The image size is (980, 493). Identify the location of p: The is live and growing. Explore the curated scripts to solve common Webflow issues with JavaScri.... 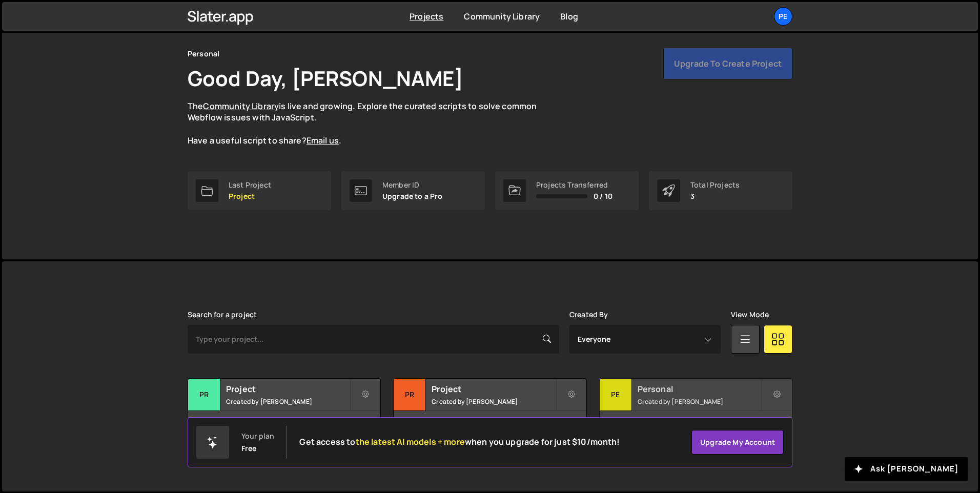
(372, 124).